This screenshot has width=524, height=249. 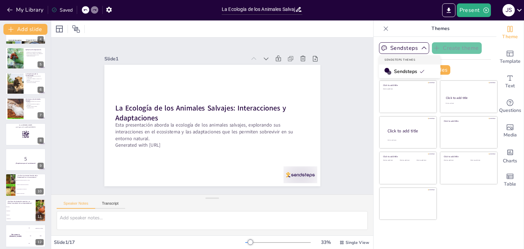 I want to click on p: Beneficios para los humanos de ecosistemas saludables., so click(x=34, y=82).